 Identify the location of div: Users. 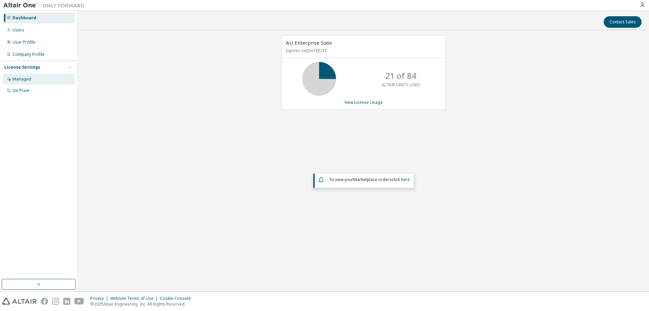
(18, 30).